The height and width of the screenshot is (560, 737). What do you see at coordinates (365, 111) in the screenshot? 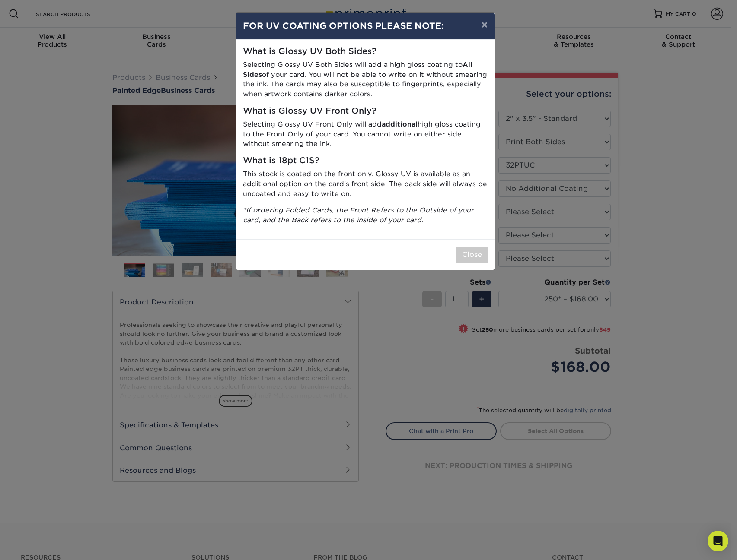
I see `h5: What is Glossy UV Front Only?` at bounding box center [365, 111].